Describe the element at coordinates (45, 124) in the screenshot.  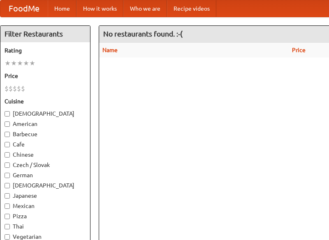
I see `label: American` at that location.